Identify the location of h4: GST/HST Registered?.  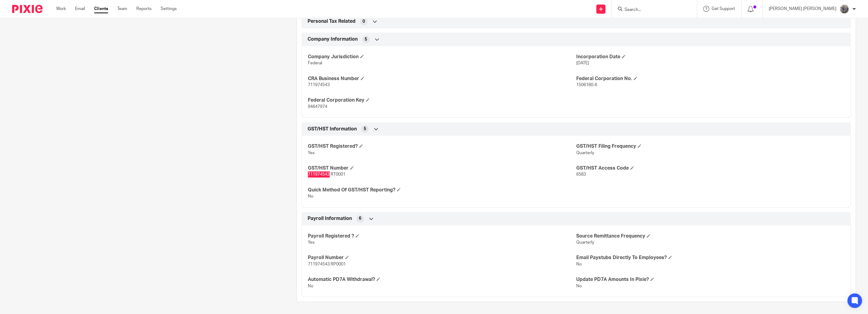
(442, 146).